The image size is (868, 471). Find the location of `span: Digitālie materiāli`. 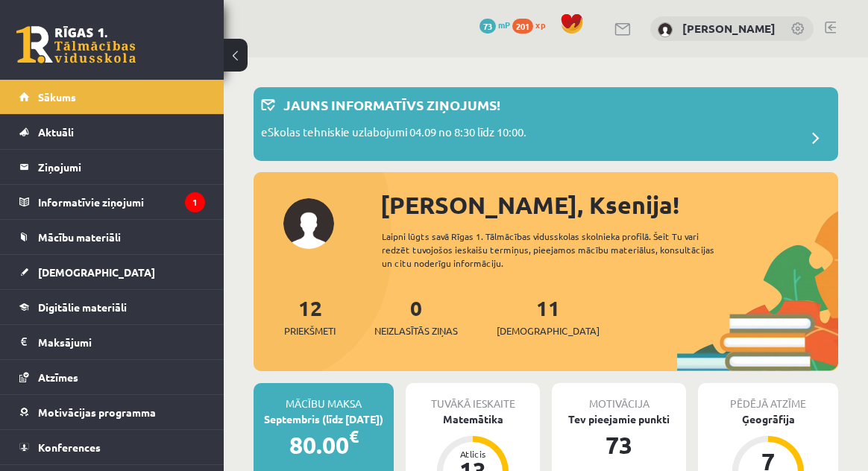

span: Digitālie materiāli is located at coordinates (82, 307).